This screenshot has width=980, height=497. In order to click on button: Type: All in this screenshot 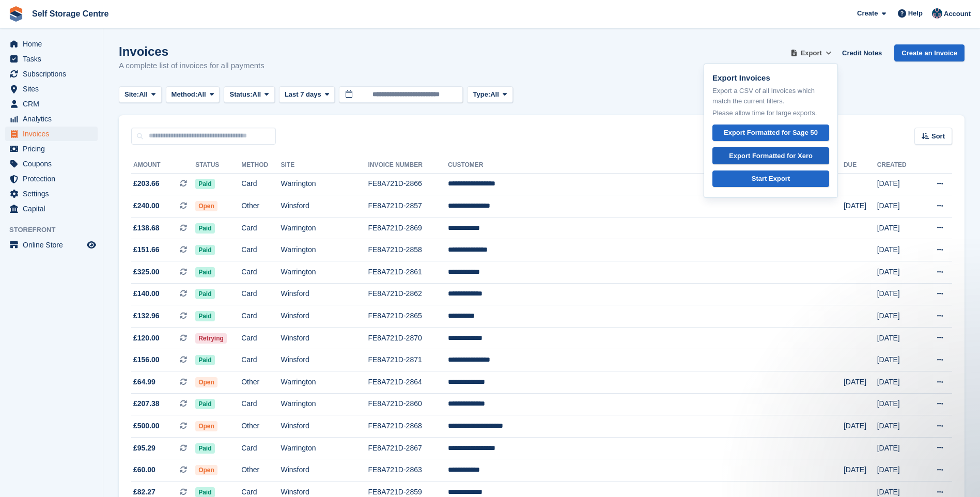, I will do `click(490, 94)`.